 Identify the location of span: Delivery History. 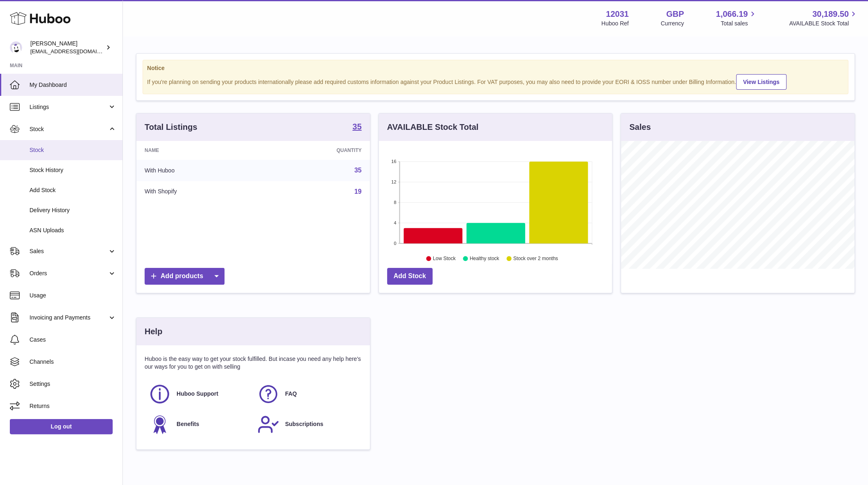
(73, 210).